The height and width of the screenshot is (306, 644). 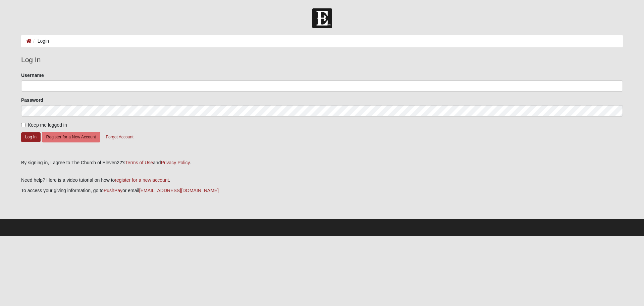 What do you see at coordinates (322, 180) in the screenshot?
I see `p: Need help? Here is a video tutorial on how to .` at bounding box center [322, 180].